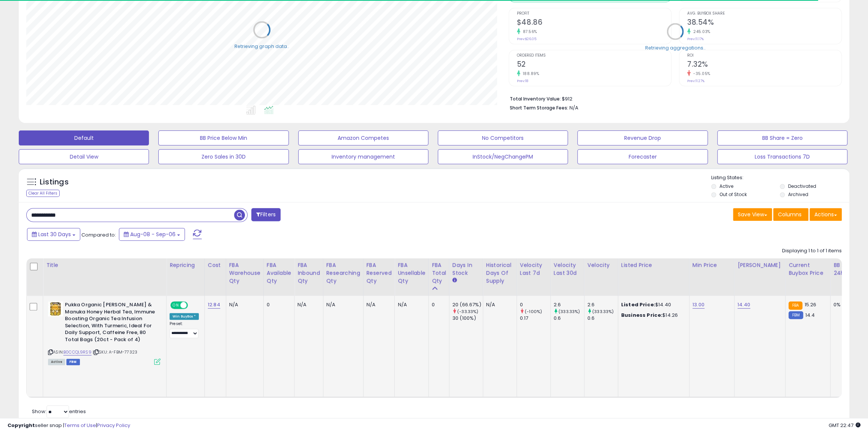 The width and height of the screenshot is (868, 433). Describe the element at coordinates (343, 273) in the screenshot. I see `div: FBA Researching Qty` at that location.